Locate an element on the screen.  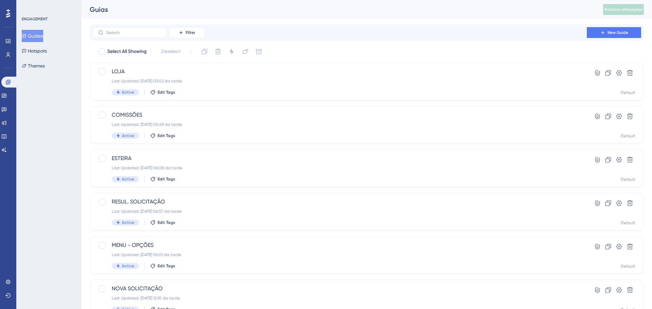
span: Deselect is located at coordinates (171, 52).